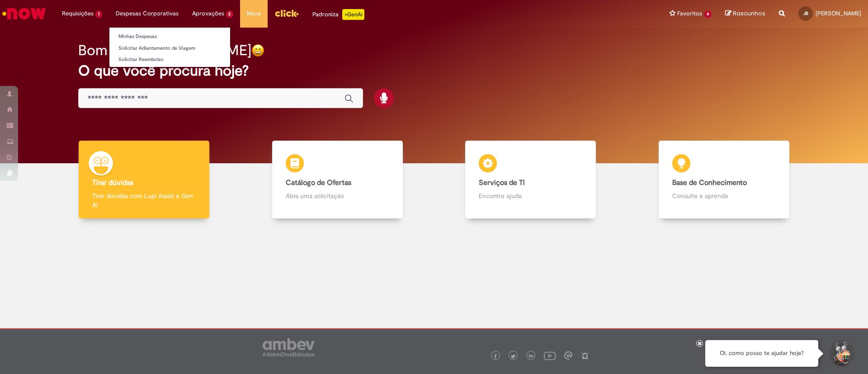 This screenshot has width=868, height=374. I want to click on img: logo_footer_linkedin.png, so click(531, 356).